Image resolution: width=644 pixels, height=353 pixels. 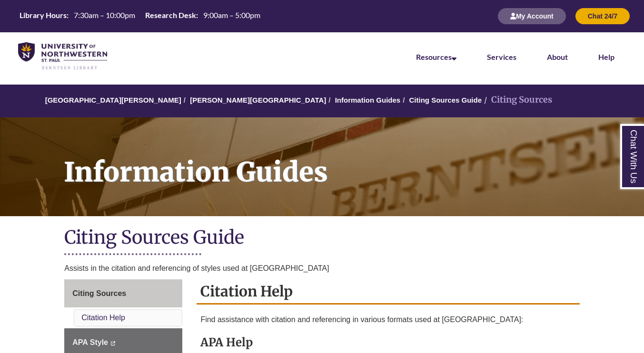 I want to click on img: UNWSP Library Logo, so click(x=63, y=56).